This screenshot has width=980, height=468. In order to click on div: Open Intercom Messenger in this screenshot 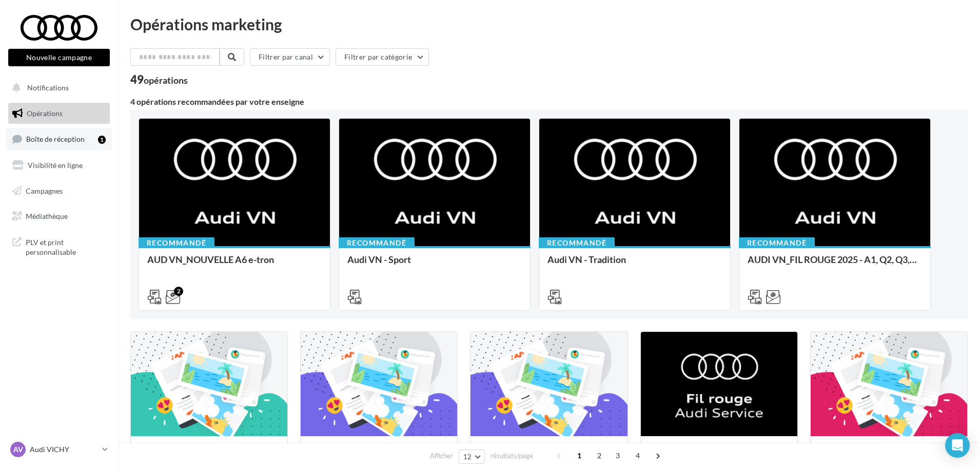, I will do `click(958, 446)`.